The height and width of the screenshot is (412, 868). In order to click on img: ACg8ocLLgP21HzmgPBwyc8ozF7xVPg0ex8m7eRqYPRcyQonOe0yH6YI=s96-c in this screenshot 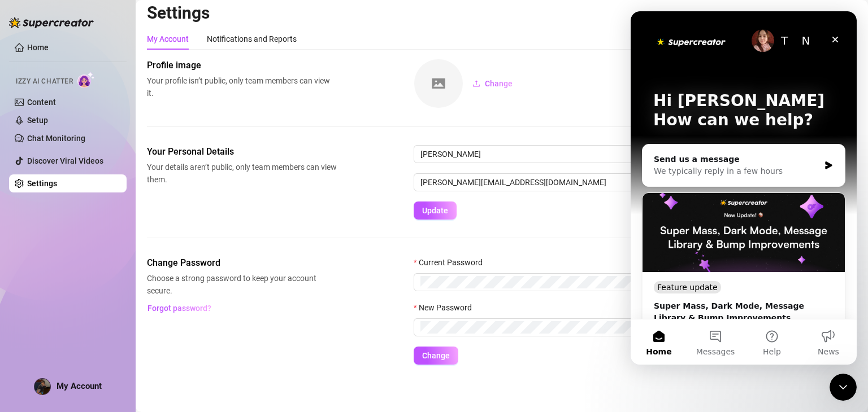, I will do `click(43, 387)`.